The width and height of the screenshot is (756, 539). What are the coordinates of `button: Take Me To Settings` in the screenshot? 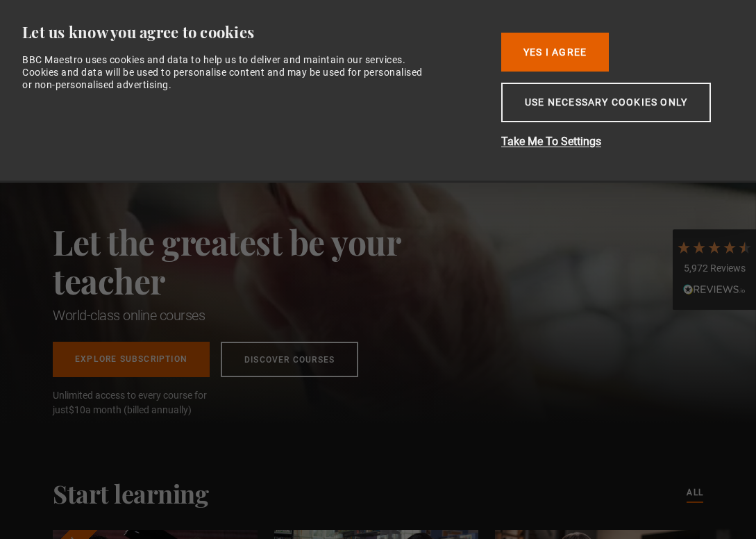 It's located at (612, 142).